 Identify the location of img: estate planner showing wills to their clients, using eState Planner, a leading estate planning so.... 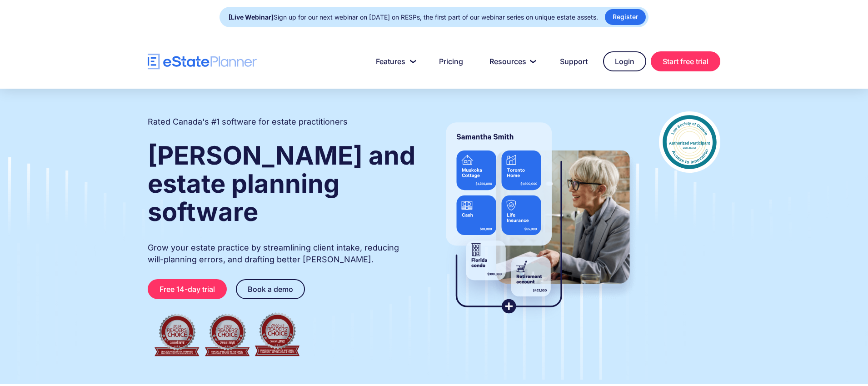
(538, 218).